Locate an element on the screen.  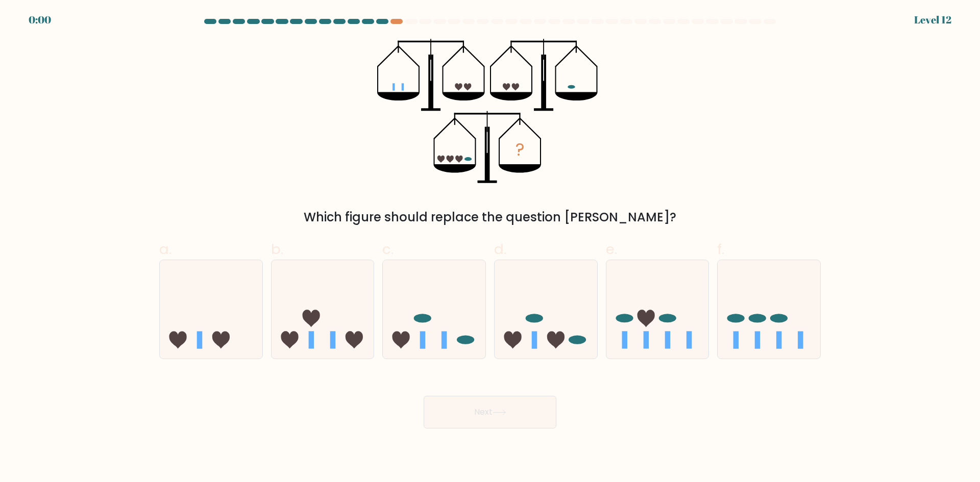
span: e. is located at coordinates (611, 249).